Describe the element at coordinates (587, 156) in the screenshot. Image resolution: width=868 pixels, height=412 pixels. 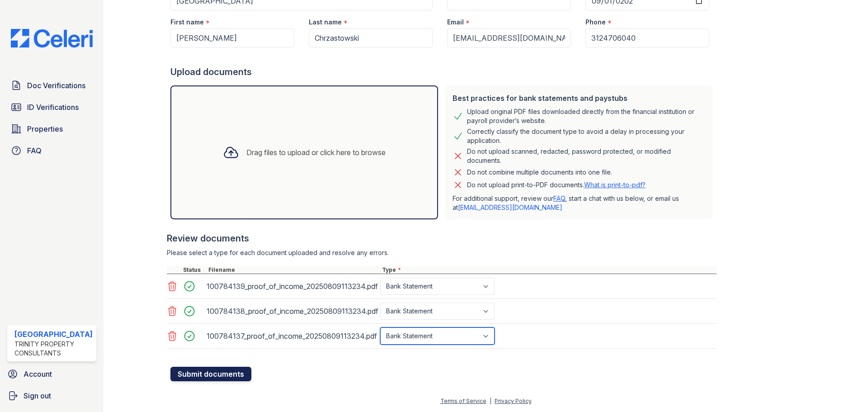
I see `div: Do not upload scanned, redacted, password protected, or modified documents.` at that location.